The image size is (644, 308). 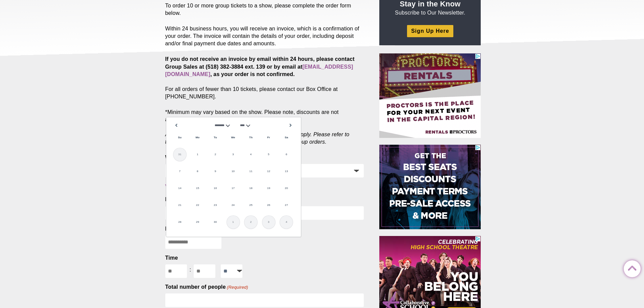 I want to click on legend: Time, so click(x=172, y=258).